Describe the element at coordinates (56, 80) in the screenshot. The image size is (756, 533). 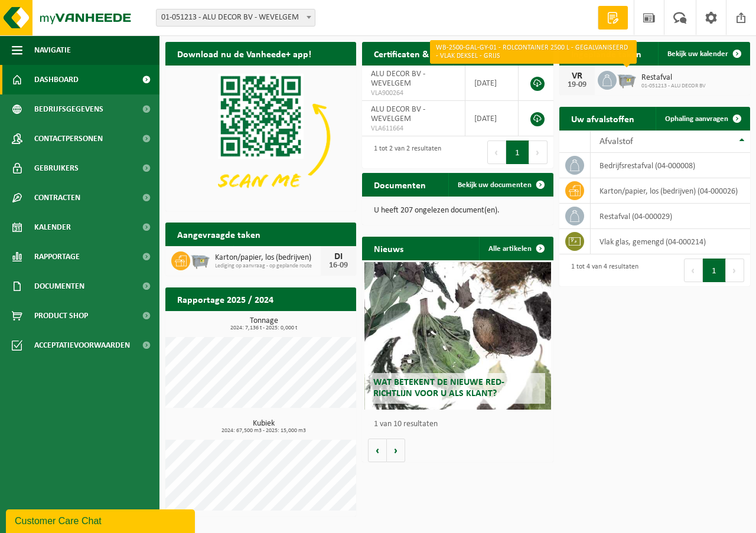
I see `span: Dashboard` at that location.